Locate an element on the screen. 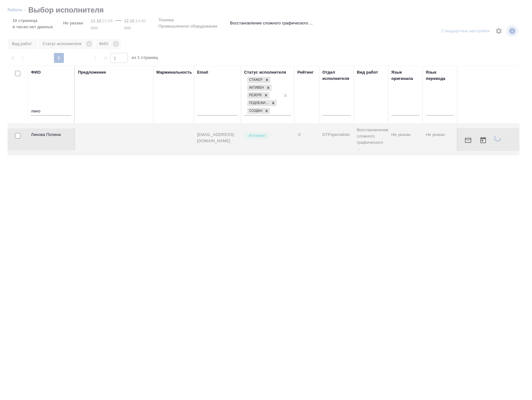  div: Статус исполнителя is located at coordinates (266, 72).